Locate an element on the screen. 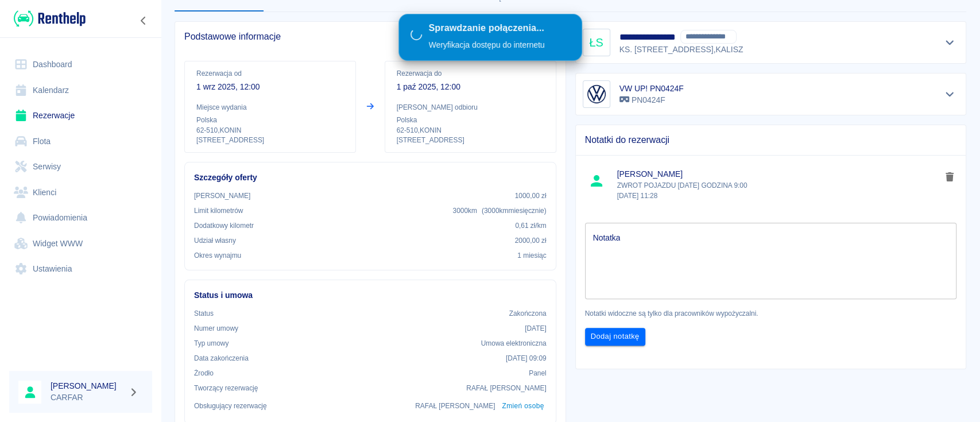 Image resolution: width=980 pixels, height=422 pixels. p: Notatki widoczne są tylko dla pracowników wypożyczalni. is located at coordinates (770, 314).